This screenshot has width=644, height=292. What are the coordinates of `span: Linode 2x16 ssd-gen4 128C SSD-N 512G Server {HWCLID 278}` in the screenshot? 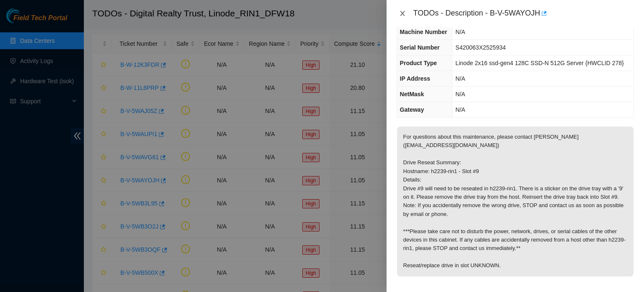 It's located at (540, 63).